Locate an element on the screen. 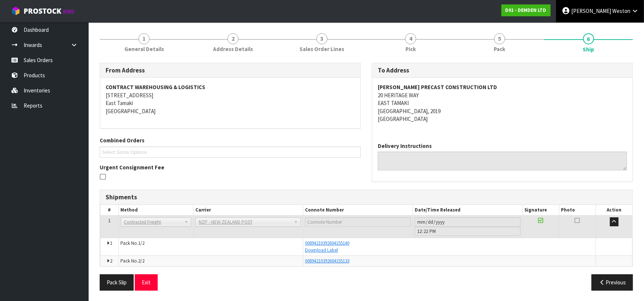  span: Address Details is located at coordinates (233, 49).